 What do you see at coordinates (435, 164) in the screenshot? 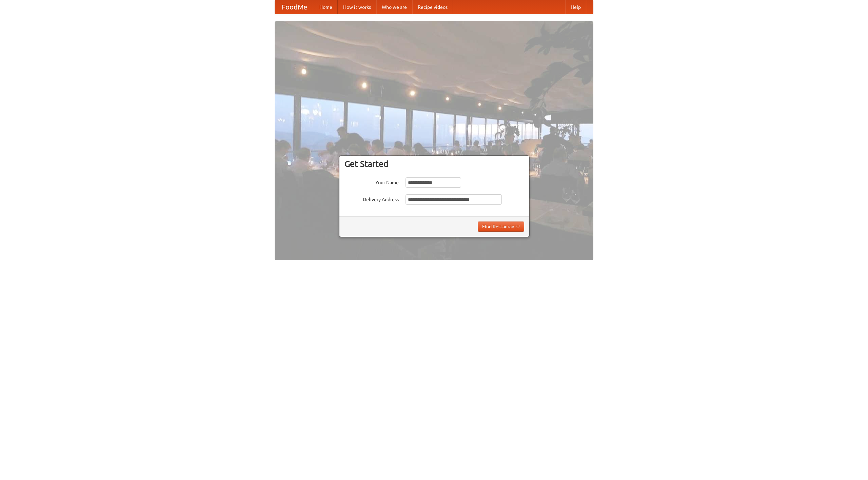
I see `h3: Get Started` at bounding box center [435, 164].